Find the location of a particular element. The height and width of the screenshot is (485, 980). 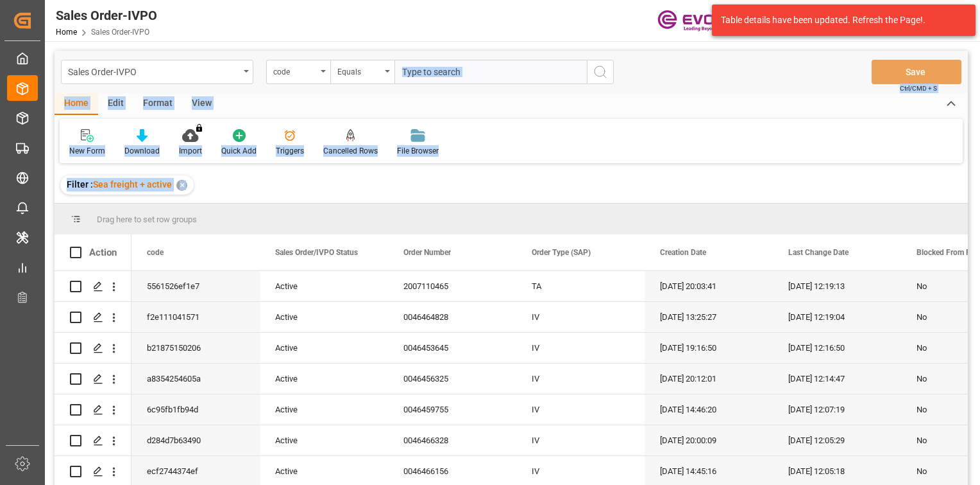

span: Sea freight + active is located at coordinates (132, 184).